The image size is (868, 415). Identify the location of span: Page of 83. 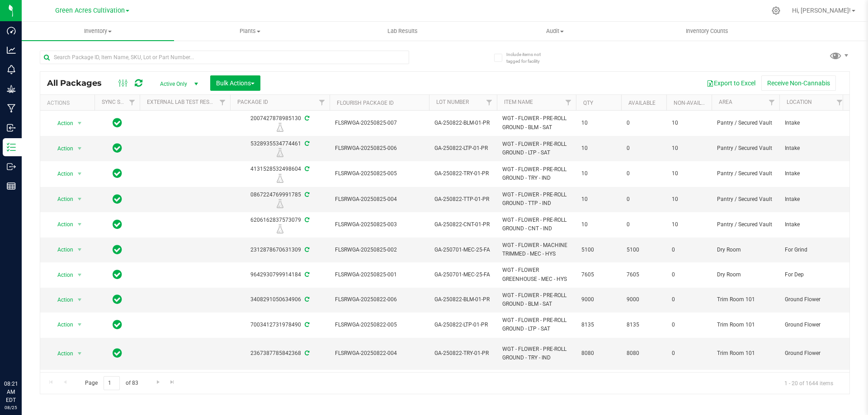
(111, 383).